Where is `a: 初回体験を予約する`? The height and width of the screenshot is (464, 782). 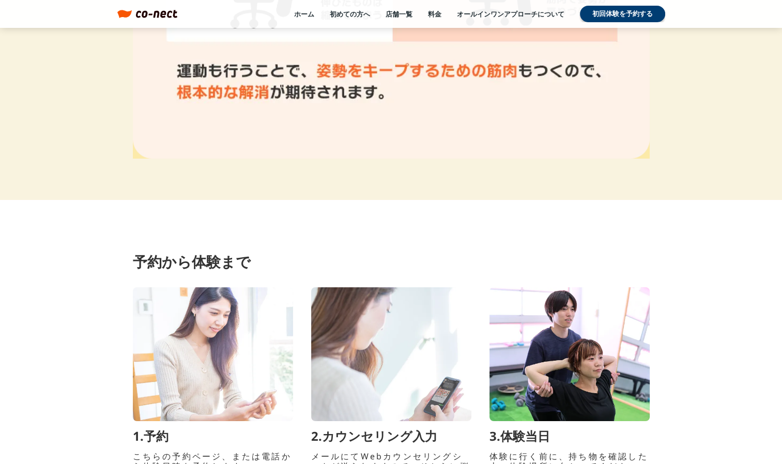 a: 初回体験を予約する is located at coordinates (623, 14).